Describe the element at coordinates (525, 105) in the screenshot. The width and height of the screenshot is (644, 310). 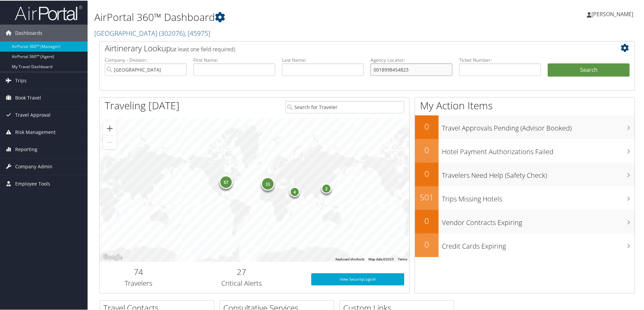
I see `h1: My Action Items` at that location.